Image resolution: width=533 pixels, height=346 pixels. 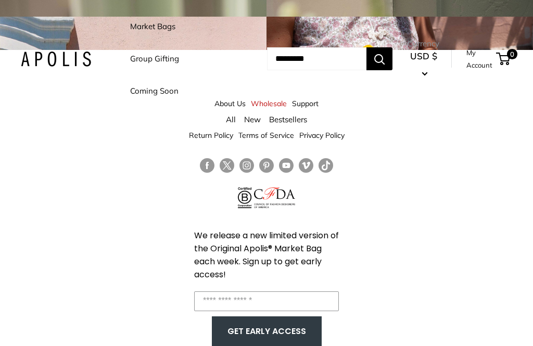 What do you see at coordinates (286, 165) in the screenshot?
I see `a: Follow us on YouTube` at bounding box center [286, 165].